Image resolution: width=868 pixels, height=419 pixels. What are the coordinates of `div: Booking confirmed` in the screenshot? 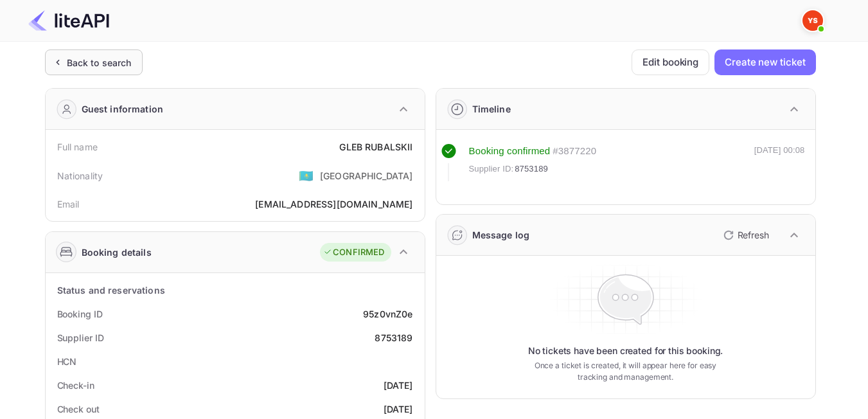 It's located at (510, 151).